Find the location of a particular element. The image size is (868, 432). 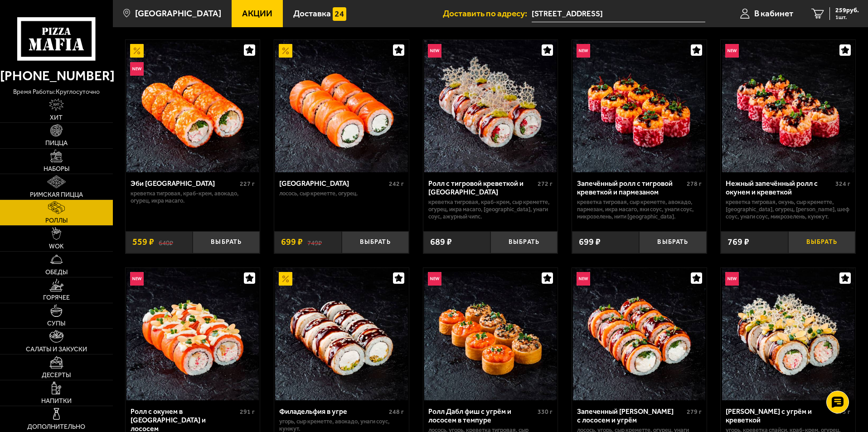

span: Пицца is located at coordinates (56, 143).